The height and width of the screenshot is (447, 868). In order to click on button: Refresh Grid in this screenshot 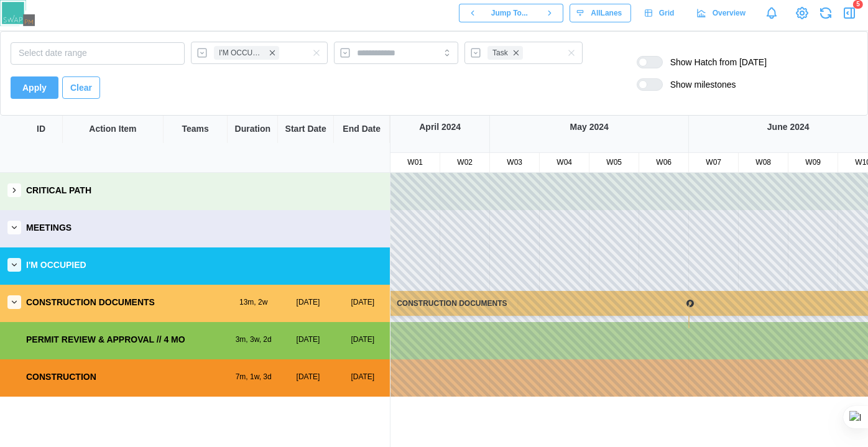, I will do `click(826, 13)`.